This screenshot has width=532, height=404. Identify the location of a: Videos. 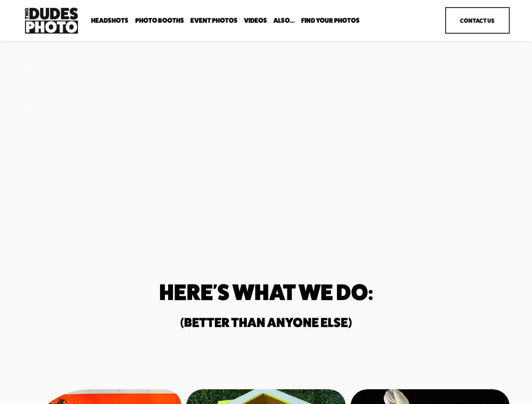
(255, 20).